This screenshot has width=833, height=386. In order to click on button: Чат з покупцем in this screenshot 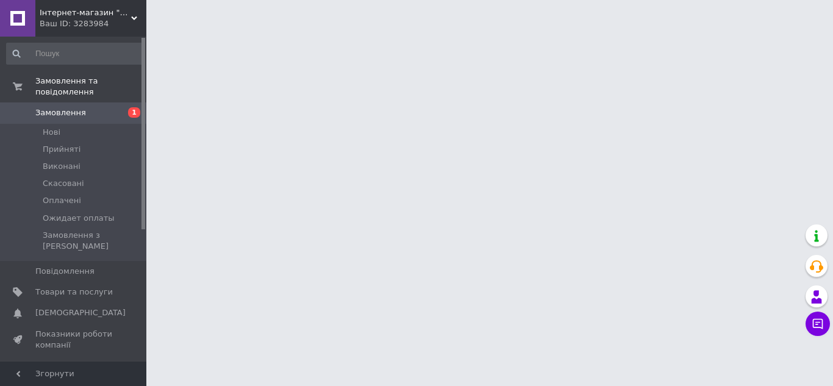, I will do `click(818, 324)`.